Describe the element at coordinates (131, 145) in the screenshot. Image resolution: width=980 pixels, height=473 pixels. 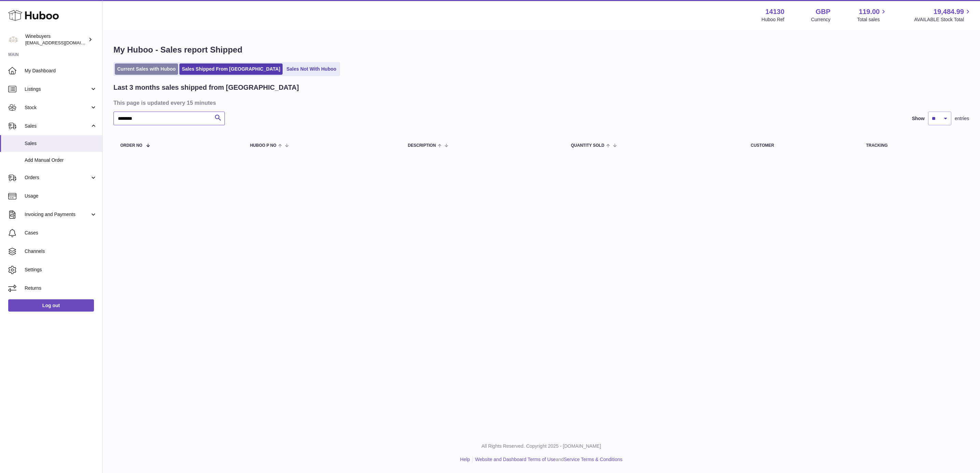
I see `span: Order No` at that location.